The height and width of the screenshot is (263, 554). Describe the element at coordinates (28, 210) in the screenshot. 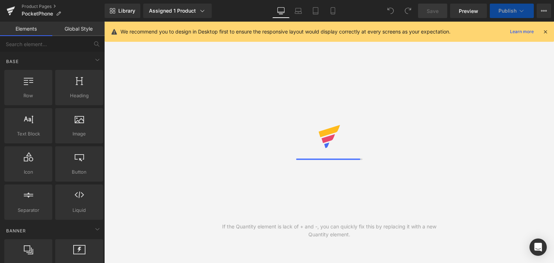

I see `span: Separator` at that location.